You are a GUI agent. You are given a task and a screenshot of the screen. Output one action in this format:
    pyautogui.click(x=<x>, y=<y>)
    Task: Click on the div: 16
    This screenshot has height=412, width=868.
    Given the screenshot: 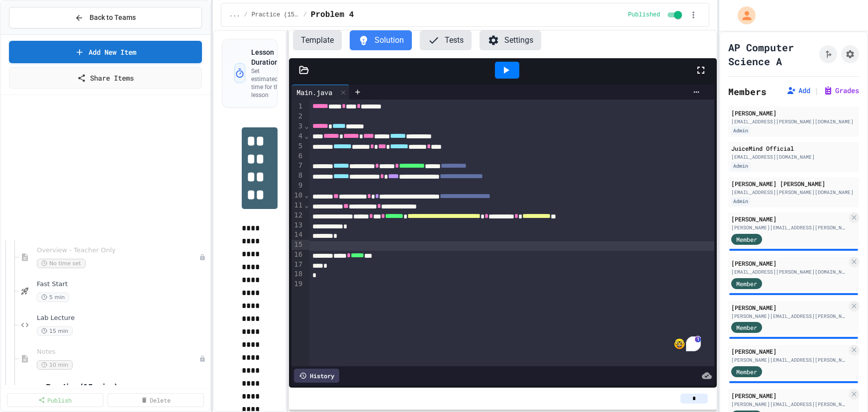 What is the action you would take?
    pyautogui.click(x=297, y=255)
    